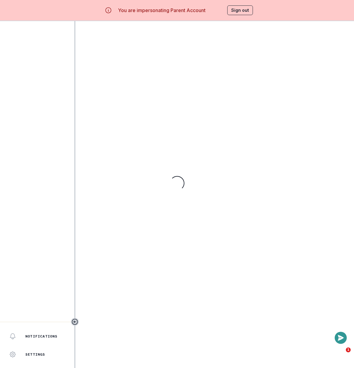 The image size is (354, 368). Describe the element at coordinates (75, 321) in the screenshot. I see `button: Toggle sidebar` at that location.